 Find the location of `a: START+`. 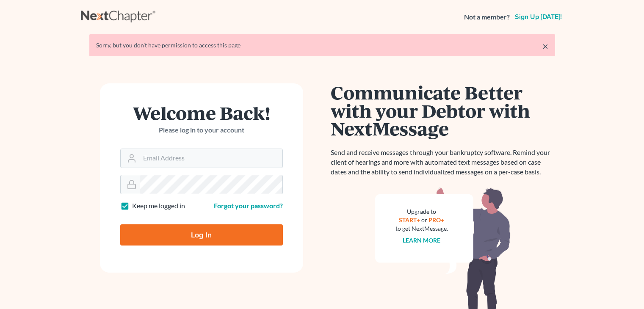

a: START+ is located at coordinates (410, 220).